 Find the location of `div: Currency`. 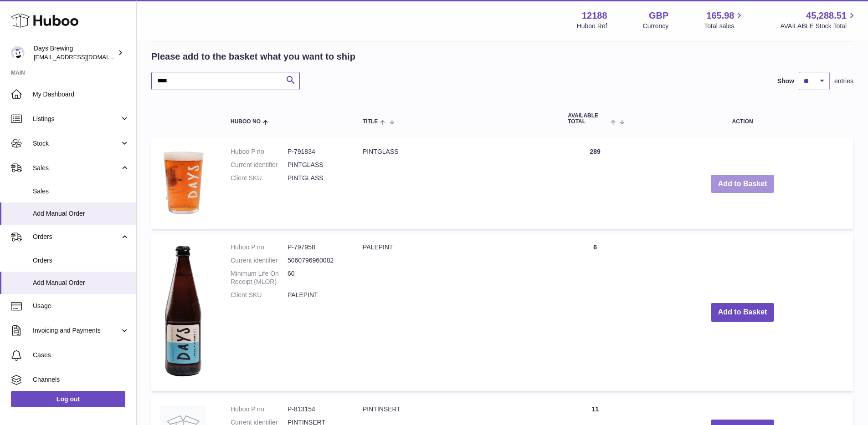

div: Currency is located at coordinates (655, 26).